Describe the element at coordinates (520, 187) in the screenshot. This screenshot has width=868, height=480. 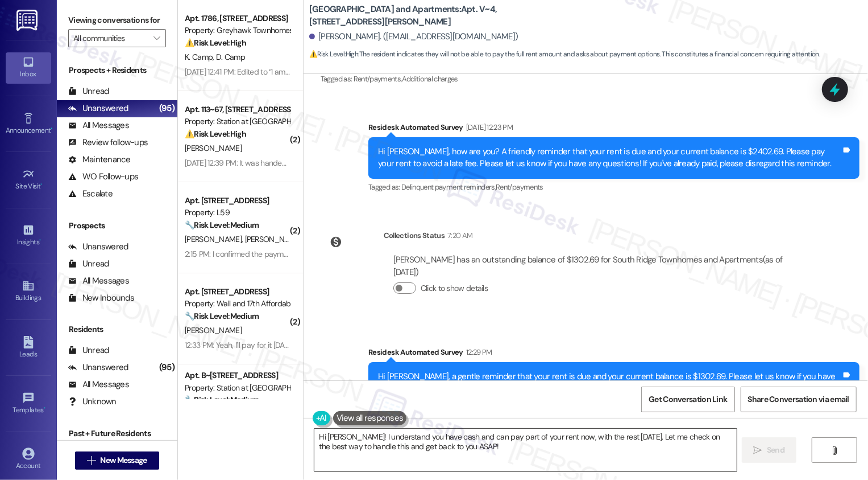
I see `span: Rent/payments` at that location.